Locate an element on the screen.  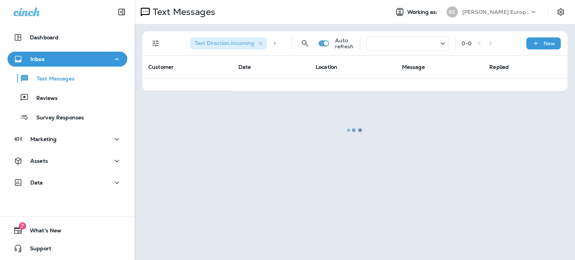
button: Reviews is located at coordinates (67, 98).